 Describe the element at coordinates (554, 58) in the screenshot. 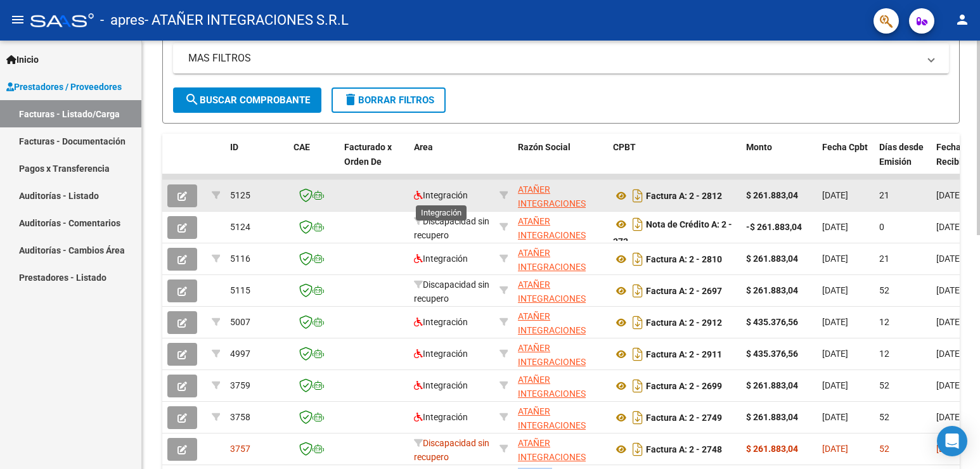

I see `mat-panel-title: MAS FILTROS` at that location.